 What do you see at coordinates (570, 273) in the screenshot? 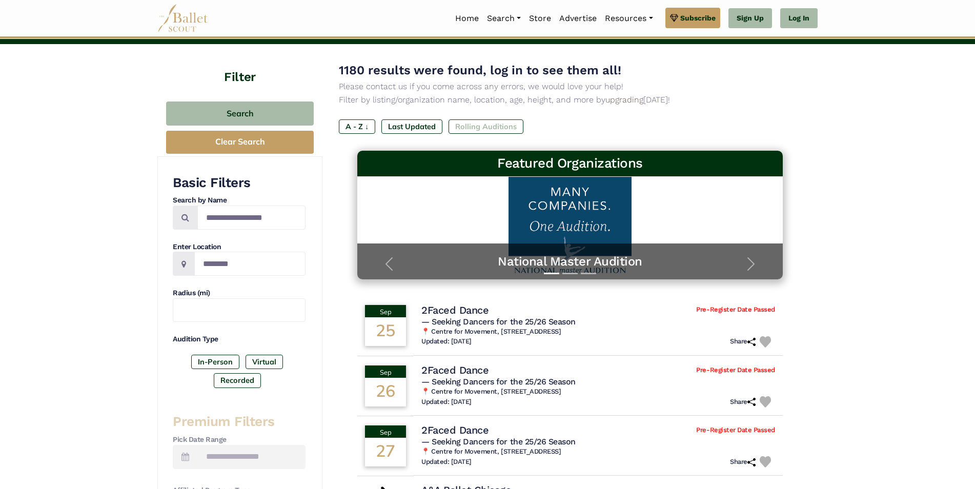
I see `button: Slide 2` at bounding box center [570, 273].